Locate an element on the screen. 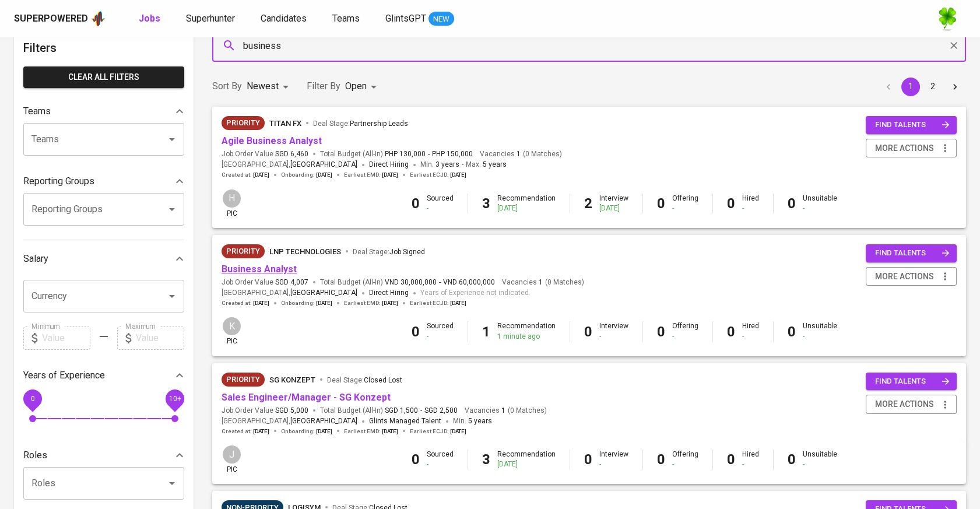  div: Sourced is located at coordinates (440, 331).